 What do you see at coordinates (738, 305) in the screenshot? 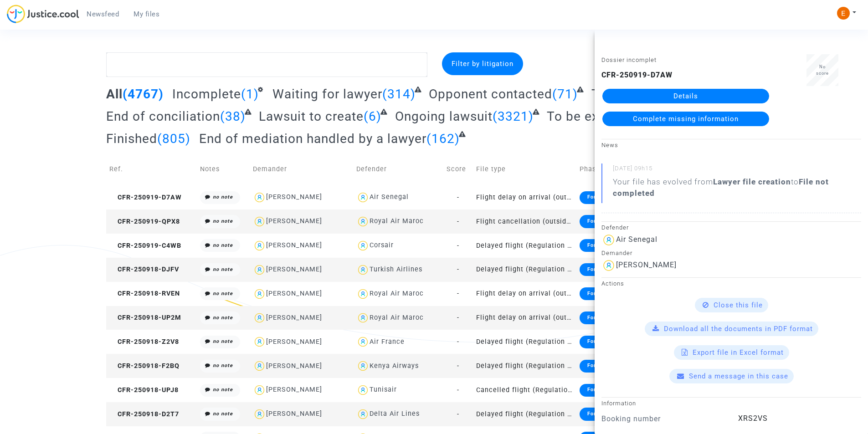
I see `span: Close this file` at bounding box center [738, 305].